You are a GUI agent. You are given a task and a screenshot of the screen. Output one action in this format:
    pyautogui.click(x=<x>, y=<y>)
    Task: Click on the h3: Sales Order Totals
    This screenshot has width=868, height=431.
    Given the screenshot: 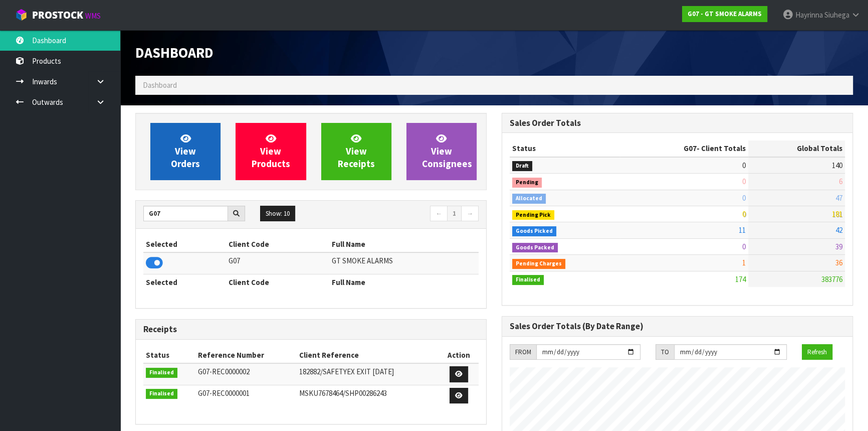 What is the action you would take?
    pyautogui.click(x=677, y=123)
    